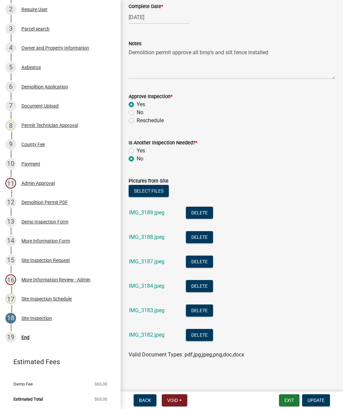  What do you see at coordinates (186, 355) in the screenshot?
I see `span: Valid Document Types: pdf,jpg,jpeg,png,doc,docx` at bounding box center [186, 355].